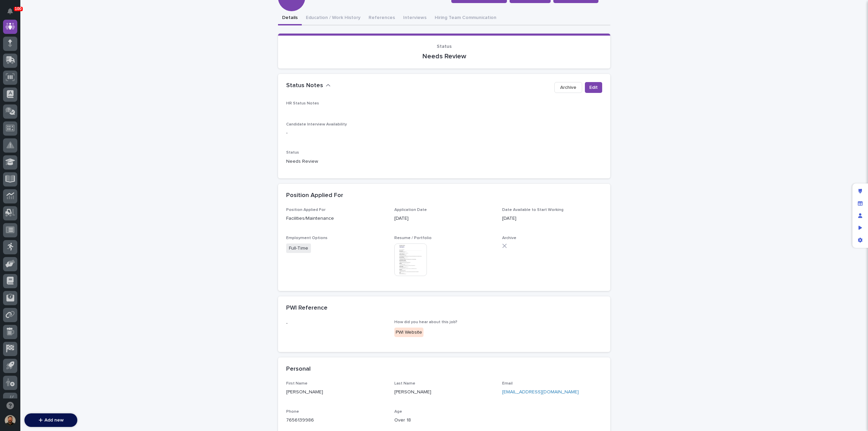  Describe the element at coordinates (68, 113) in the screenshot. I see `span: Onboarding Call` at that location.